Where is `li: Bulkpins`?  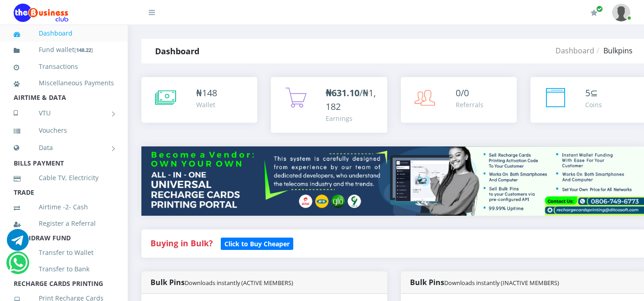 li: Bulkpins is located at coordinates (613, 51).